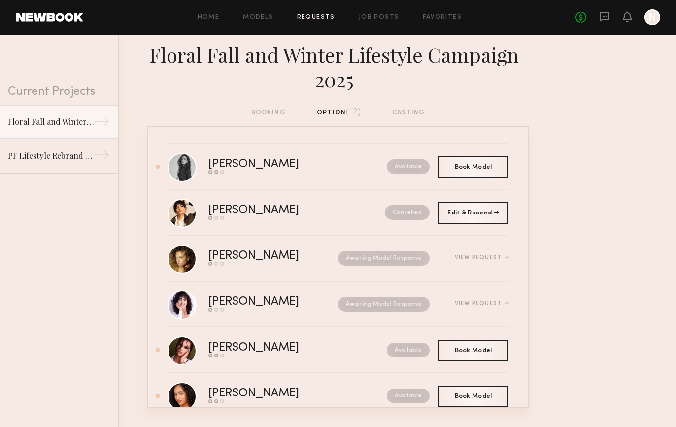 The height and width of the screenshot is (427, 676). I want to click on a: N, so click(652, 17).